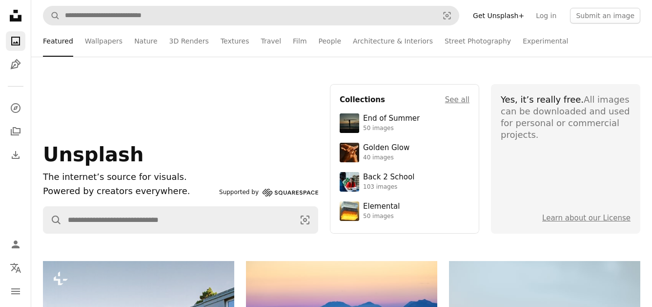 The image size is (652, 307). What do you see at coordinates (235, 41) in the screenshot?
I see `a: Textures` at bounding box center [235, 41].